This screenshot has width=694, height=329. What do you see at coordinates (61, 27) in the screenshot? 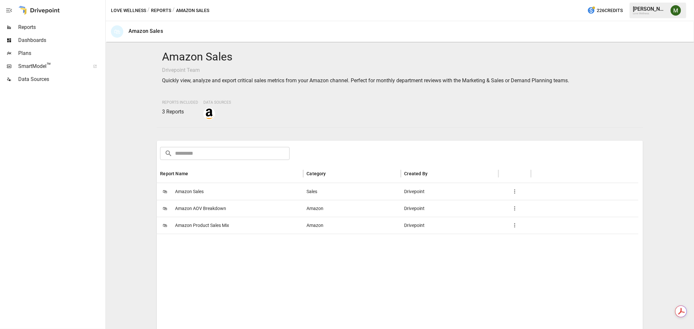
I see `span: Reports` at bounding box center [61, 27].